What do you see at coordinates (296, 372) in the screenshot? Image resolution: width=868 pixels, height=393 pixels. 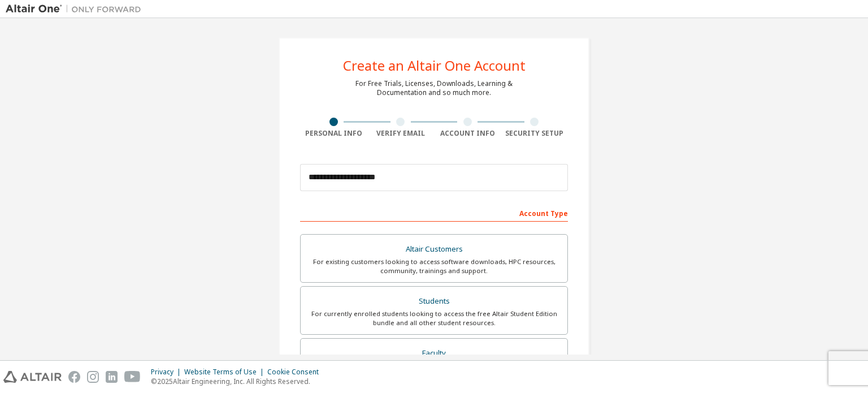 I see `div: Cookie Consent` at bounding box center [296, 372].